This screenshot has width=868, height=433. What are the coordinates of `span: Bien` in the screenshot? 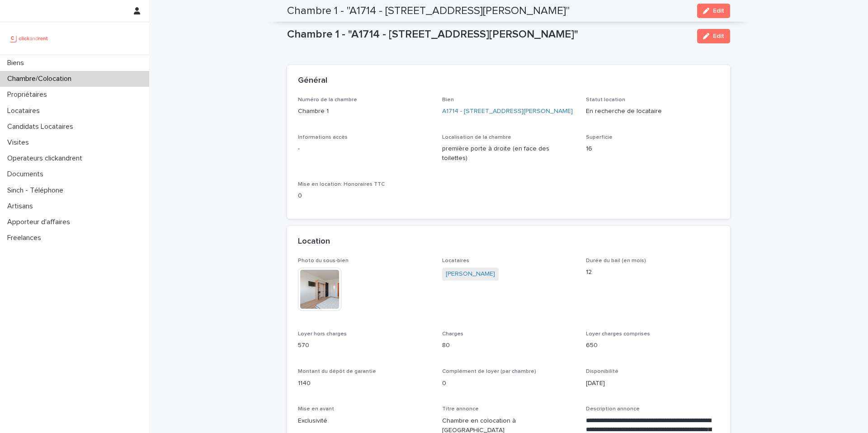 It's located at (448, 100).